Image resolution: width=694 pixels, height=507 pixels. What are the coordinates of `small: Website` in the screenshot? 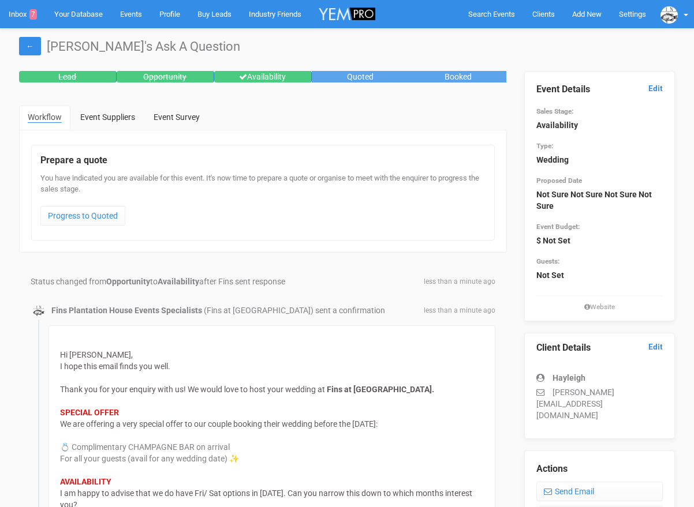 It's located at (600, 307).